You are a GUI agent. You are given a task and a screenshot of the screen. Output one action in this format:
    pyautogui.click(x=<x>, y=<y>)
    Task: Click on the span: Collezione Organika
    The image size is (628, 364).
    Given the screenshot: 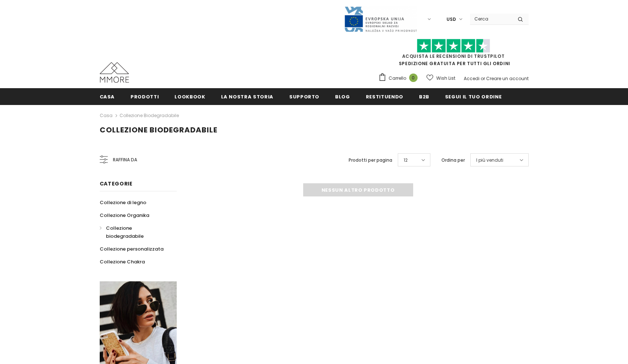 What is the action you would take?
    pyautogui.click(x=124, y=215)
    